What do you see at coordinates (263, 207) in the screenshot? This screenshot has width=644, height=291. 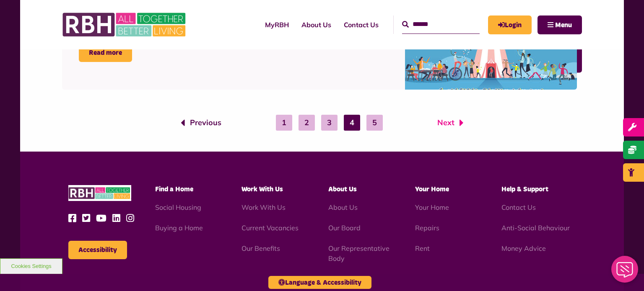 I see `a: Work With Us` at bounding box center [263, 207].